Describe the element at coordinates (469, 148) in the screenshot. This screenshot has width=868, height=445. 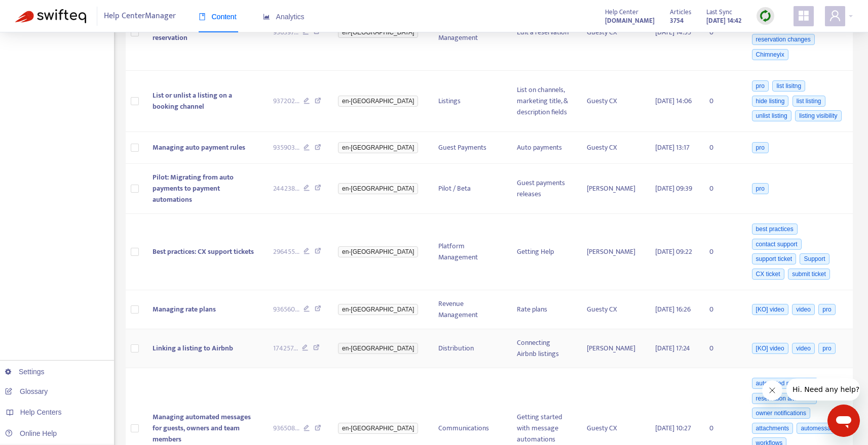
I see `td: Guest Payments` at that location.